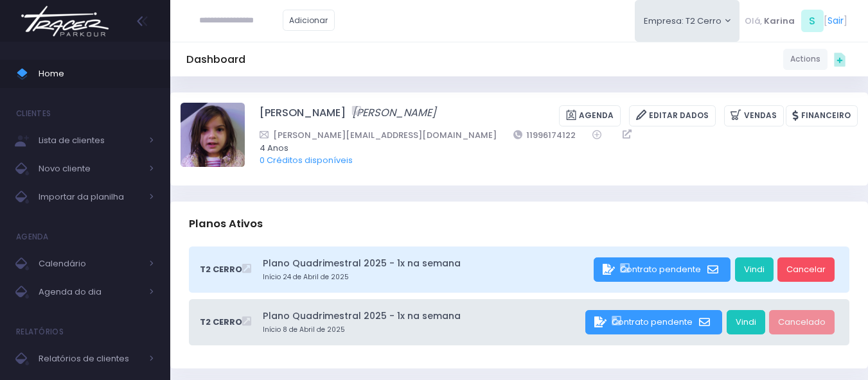  What do you see at coordinates (90, 264) in the screenshot?
I see `span: Calendário` at bounding box center [90, 264].